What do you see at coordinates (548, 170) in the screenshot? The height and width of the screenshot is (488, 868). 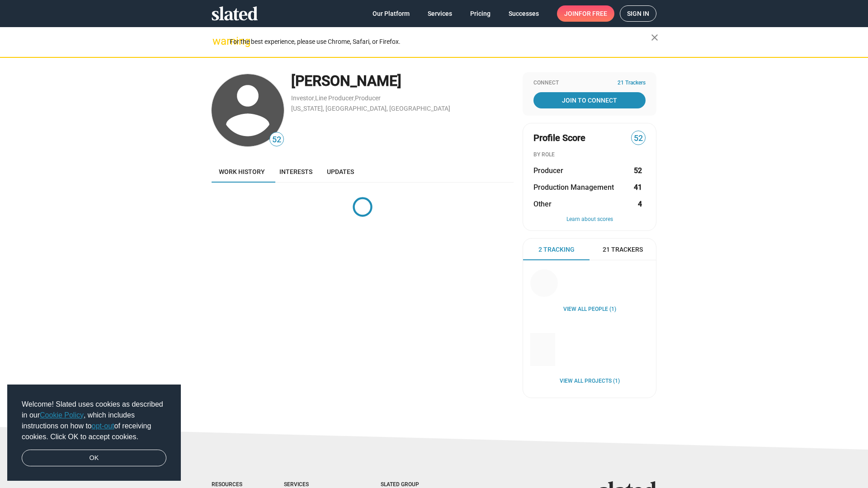 I see `span: Producer` at bounding box center [548, 170].